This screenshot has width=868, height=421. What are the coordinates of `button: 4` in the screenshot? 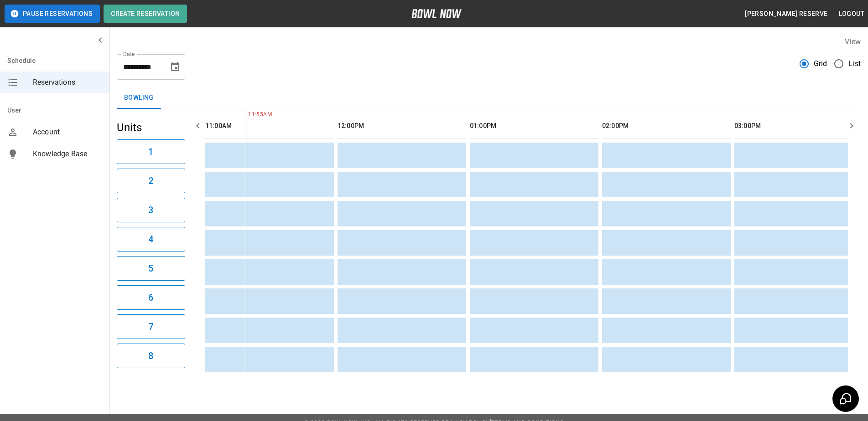 It's located at (151, 239).